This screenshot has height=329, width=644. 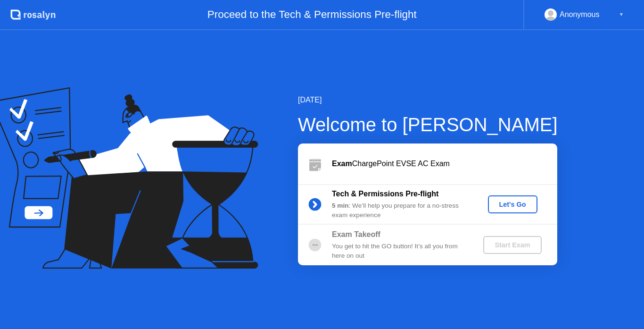 I want to click on div: : We’ll help you prepare for a no-stress exam experience, so click(x=400, y=211).